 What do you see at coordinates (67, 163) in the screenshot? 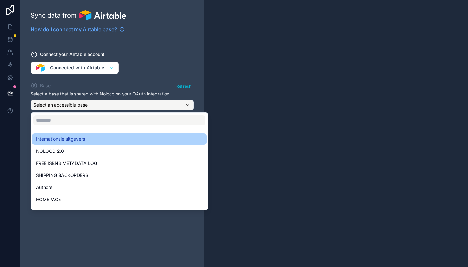
I see `span: FREE ISBNS METADATA LOG` at bounding box center [67, 163].